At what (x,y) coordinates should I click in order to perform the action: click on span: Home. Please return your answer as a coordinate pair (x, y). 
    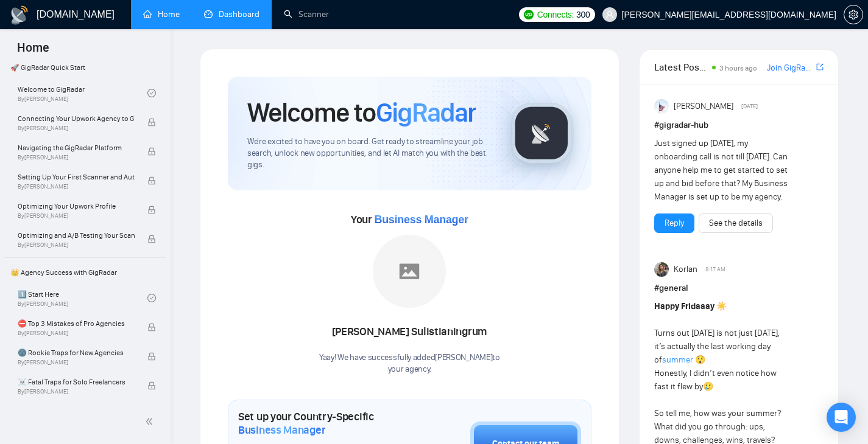
    Looking at the image, I should click on (32, 52).